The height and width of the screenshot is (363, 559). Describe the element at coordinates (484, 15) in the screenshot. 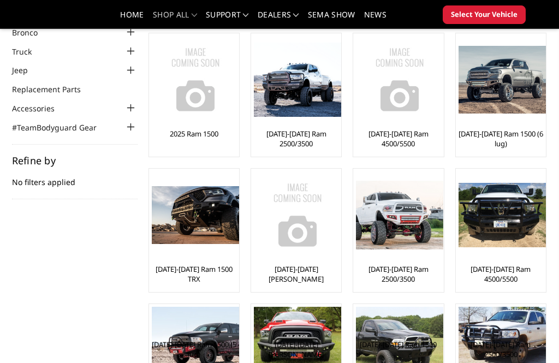

I see `button: Select Your Vehicle` at that location.